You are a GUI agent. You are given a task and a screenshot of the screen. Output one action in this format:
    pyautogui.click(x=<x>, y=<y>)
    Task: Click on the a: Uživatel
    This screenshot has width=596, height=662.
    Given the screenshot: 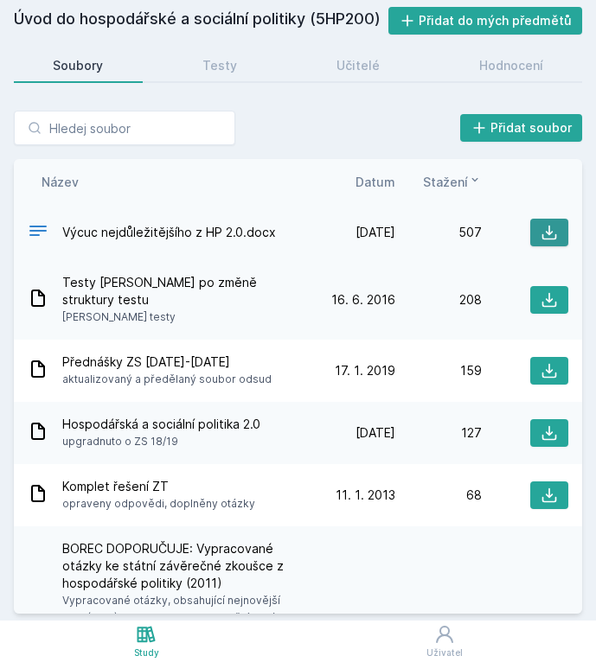 What is the action you would take?
    pyautogui.click(x=444, y=642)
    